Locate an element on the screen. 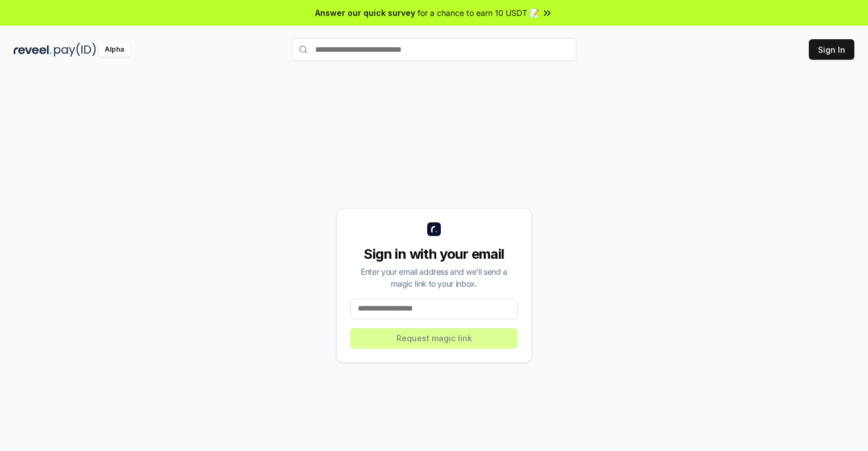 The image size is (868, 451). span: Answer our quick survey is located at coordinates (365, 13).